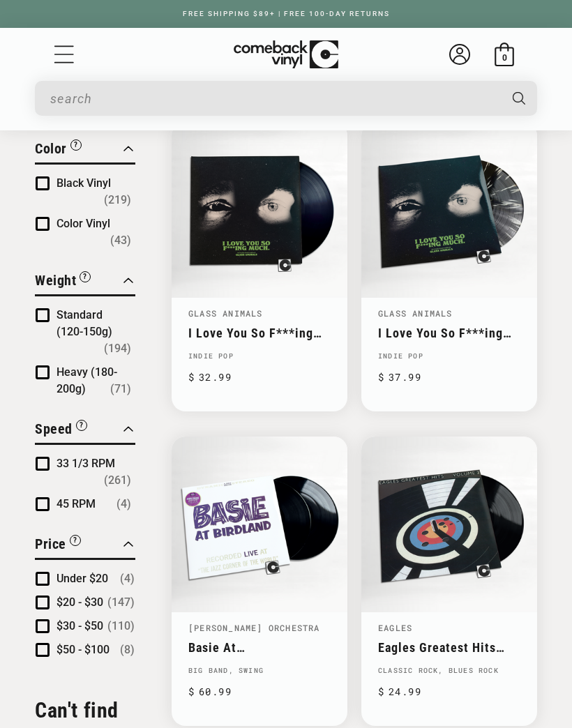 Image resolution: width=572 pixels, height=728 pixels. Describe the element at coordinates (127, 650) in the screenshot. I see `span: Number of products: (8)` at that location.